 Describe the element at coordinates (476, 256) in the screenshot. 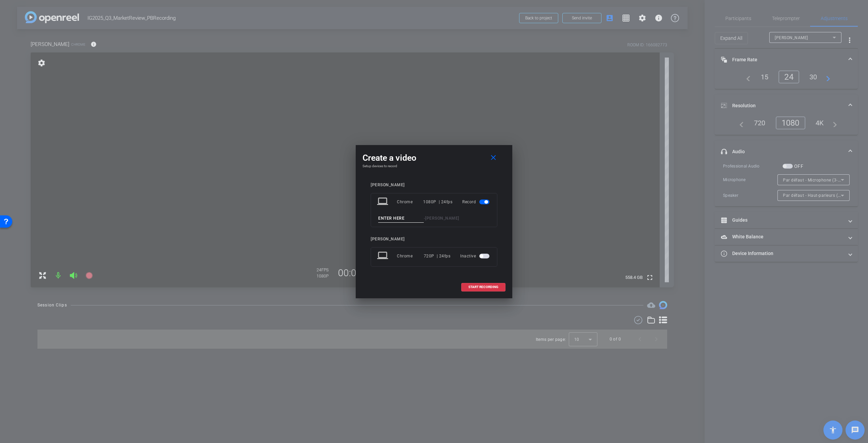

I see `div: Inactive` at that location.